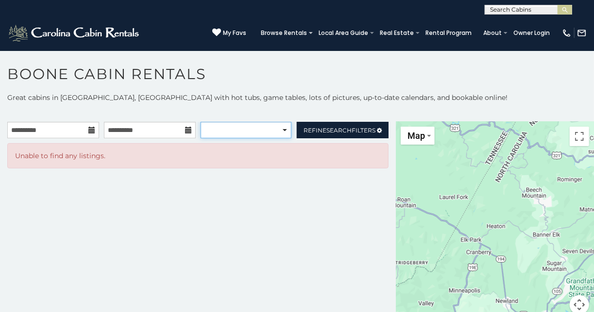 The width and height of the screenshot is (594, 312). I want to click on a: Rental Program, so click(448, 33).